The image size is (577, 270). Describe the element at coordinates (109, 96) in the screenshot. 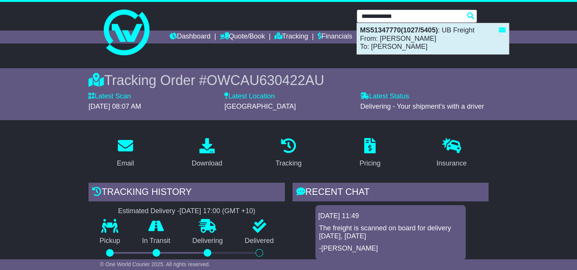

I see `label: Latest Scan` at that location.